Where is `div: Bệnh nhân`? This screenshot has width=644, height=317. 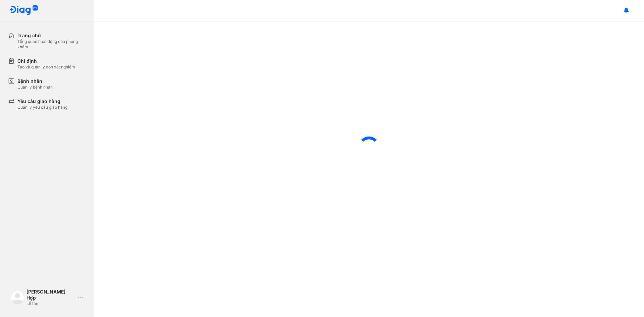 div: Bệnh nhân is located at coordinates (35, 81).